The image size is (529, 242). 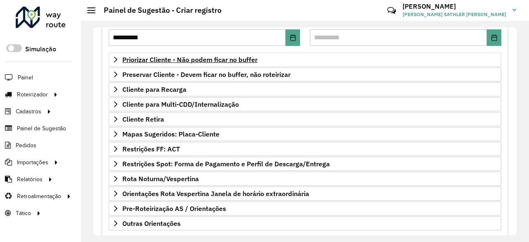 I want to click on span: Outras Orientações, so click(x=151, y=223).